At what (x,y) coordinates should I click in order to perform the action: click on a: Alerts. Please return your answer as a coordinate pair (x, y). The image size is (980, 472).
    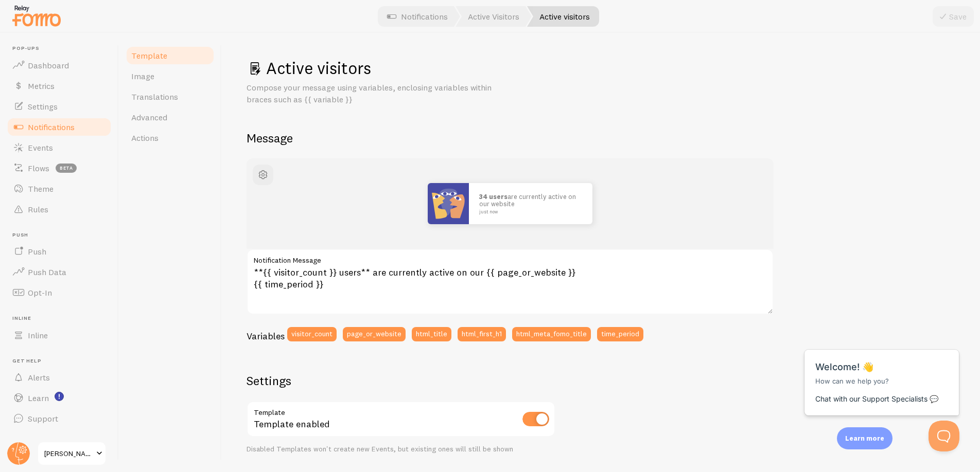
    Looking at the image, I should click on (59, 378).